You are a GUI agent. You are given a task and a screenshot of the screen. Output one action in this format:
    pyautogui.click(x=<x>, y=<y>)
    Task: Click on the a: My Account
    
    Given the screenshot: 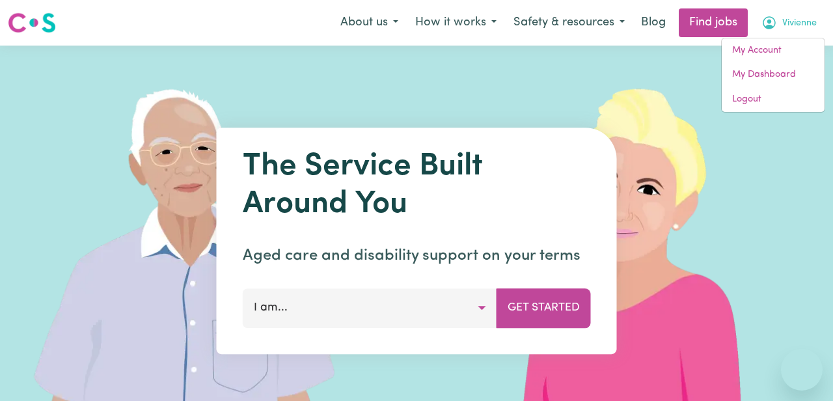 What is the action you would take?
    pyautogui.click(x=773, y=51)
    